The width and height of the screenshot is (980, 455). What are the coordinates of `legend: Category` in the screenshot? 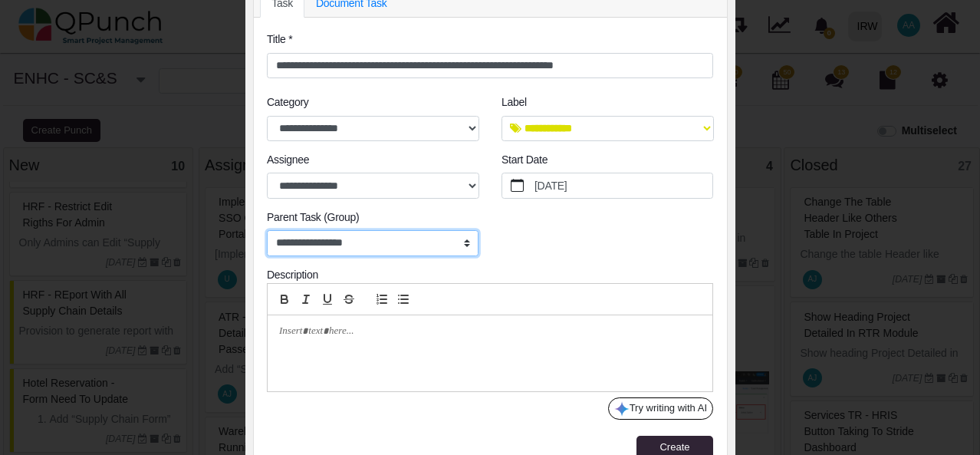 It's located at (372, 104).